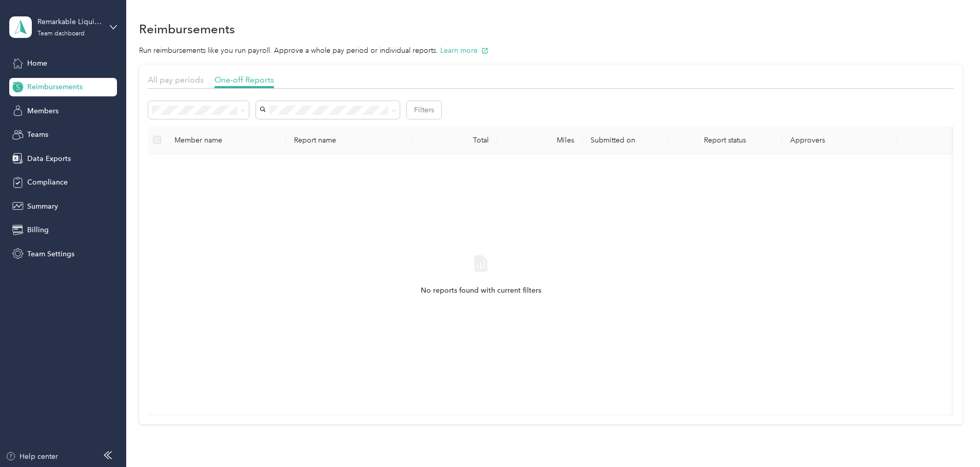 Image resolution: width=980 pixels, height=467 pixels. What do you see at coordinates (55, 87) in the screenshot?
I see `span: Reimbursements` at bounding box center [55, 87].